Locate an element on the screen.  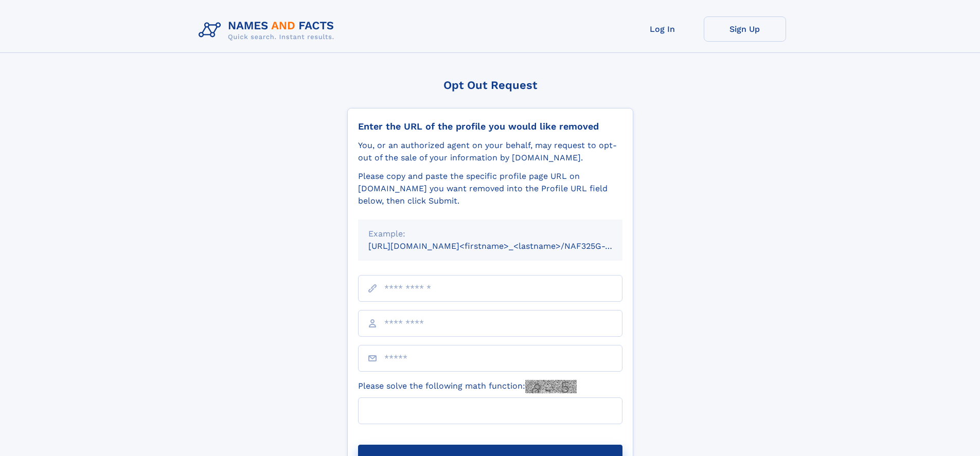
img: Logo Names and Facts is located at coordinates (268, 31).